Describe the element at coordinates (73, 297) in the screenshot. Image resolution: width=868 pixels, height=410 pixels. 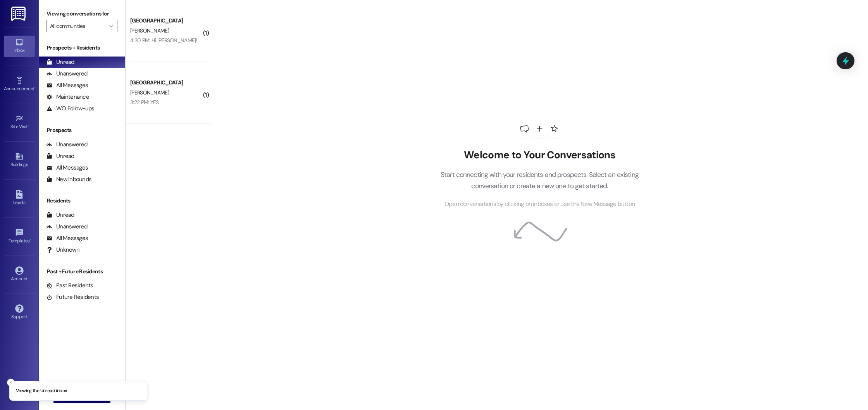
I see `div: Future Residents` at that location.